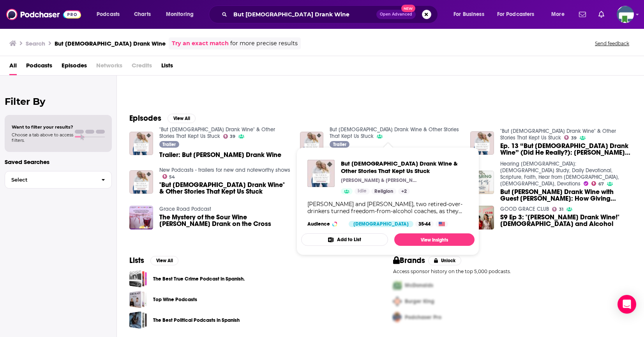 This screenshot has height=337, width=644. Describe the element at coordinates (408, 8) in the screenshot. I see `span: New` at that location.